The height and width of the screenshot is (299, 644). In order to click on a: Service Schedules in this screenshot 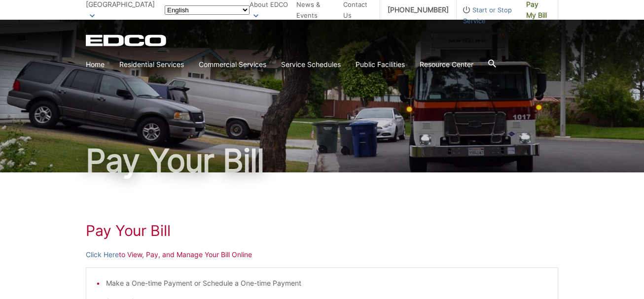, I will do `click(310, 65)`.